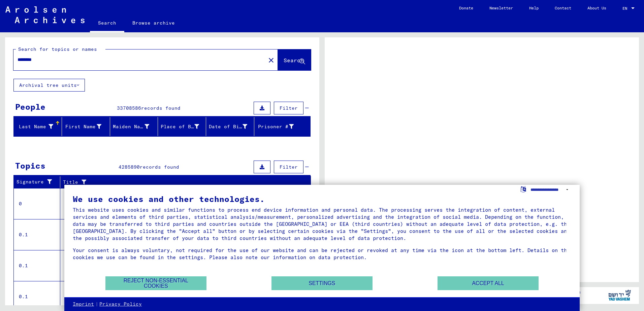  What do you see at coordinates (38, 127) in the screenshot?
I see `mat-header-cell: Last Name` at bounding box center [38, 127].